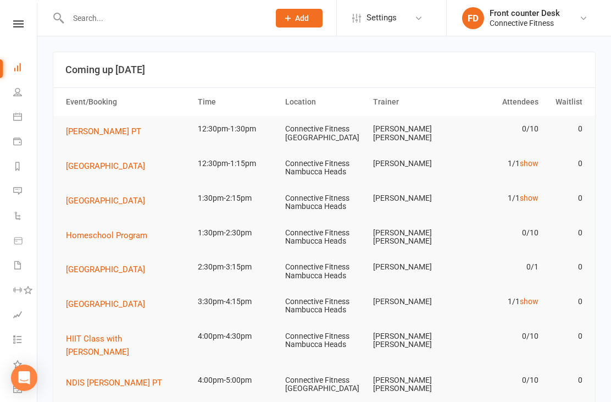  What do you see at coordinates (381, 18) in the screenshot?
I see `span: Settings` at bounding box center [381, 18].